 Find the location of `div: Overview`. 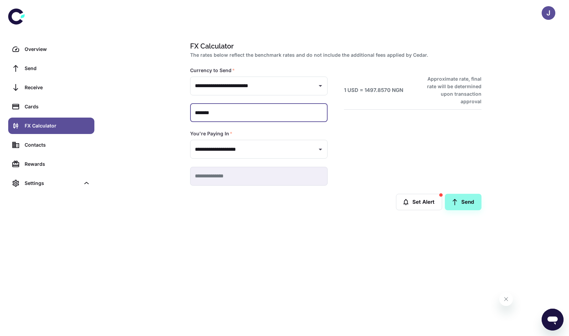

div: Overview is located at coordinates (57, 49).